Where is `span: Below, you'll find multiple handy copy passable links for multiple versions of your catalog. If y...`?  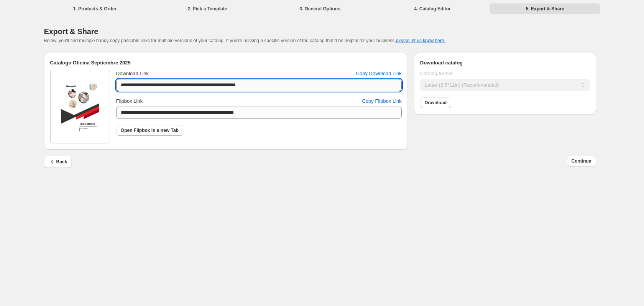
span: Below, you'll find multiple handy copy passable links for multiple versions of your catalog. If y... is located at coordinates (244, 41).